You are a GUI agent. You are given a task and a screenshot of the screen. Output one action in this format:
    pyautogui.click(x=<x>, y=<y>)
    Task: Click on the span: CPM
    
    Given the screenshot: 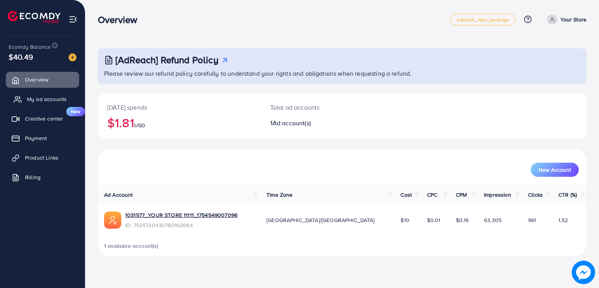 What is the action you would take?
    pyautogui.click(x=461, y=194)
    